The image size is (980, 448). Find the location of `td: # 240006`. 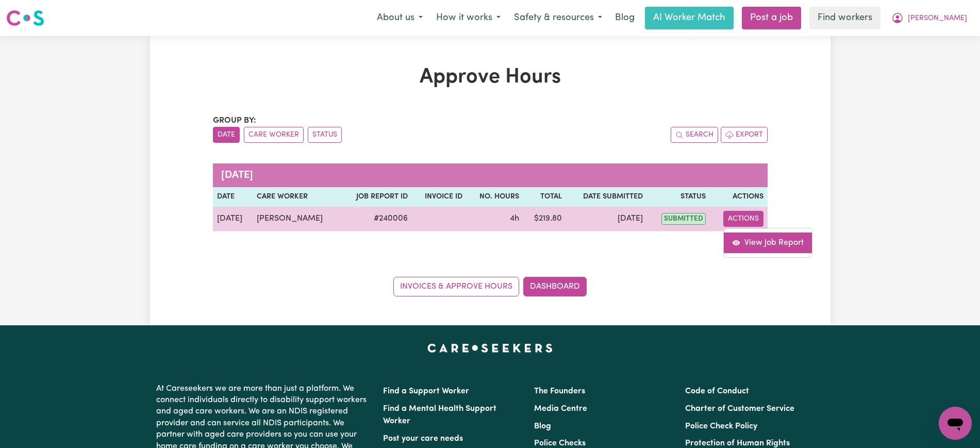

td: # 240006 is located at coordinates (376, 219).